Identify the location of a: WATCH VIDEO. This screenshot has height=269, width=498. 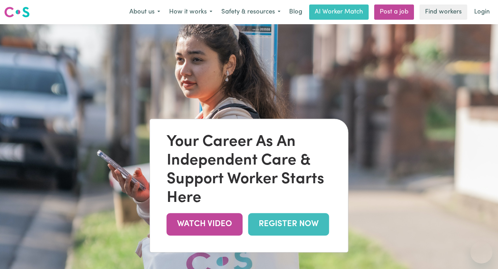
(205, 224).